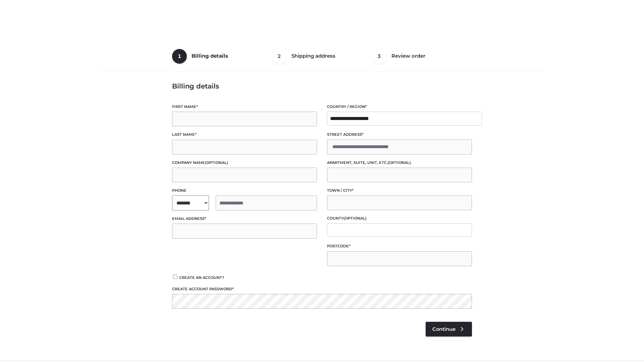 The width and height of the screenshot is (644, 362). Describe the element at coordinates (180, 56) in the screenshot. I see `span: 1` at that location.